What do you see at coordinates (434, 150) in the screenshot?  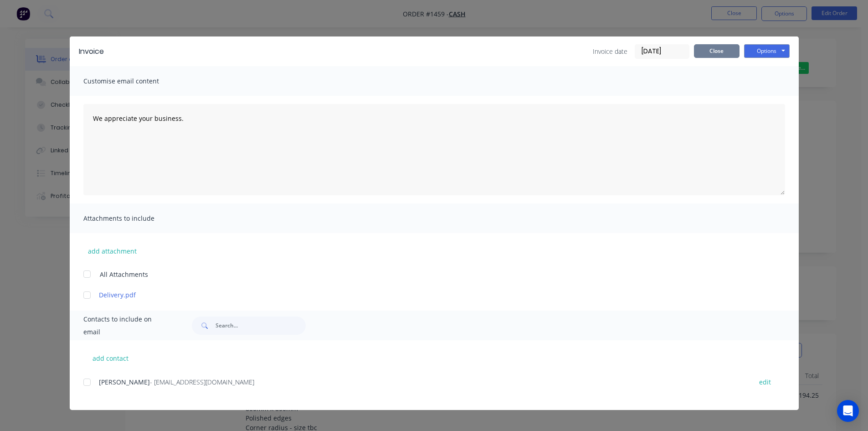 I see `textarea: We appreciate your business.` at bounding box center [434, 150].